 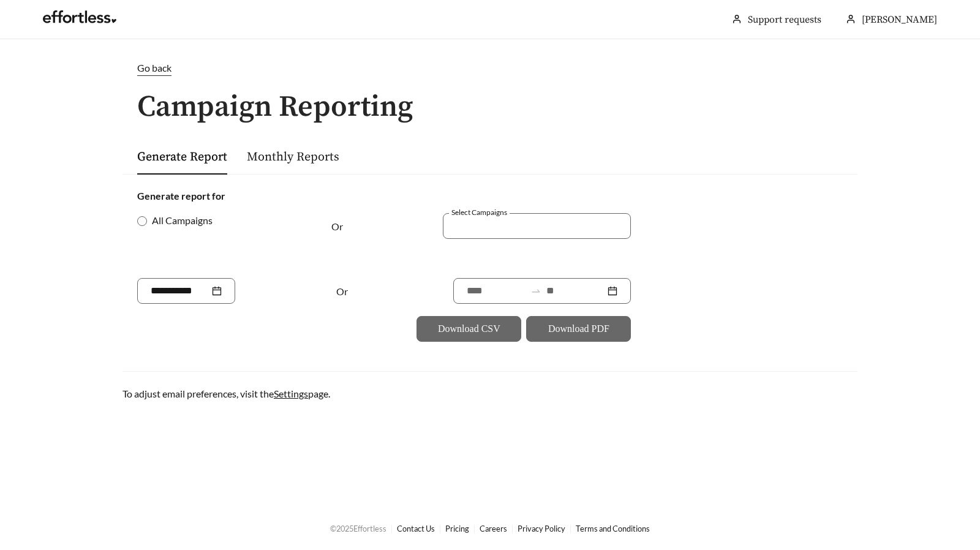 What do you see at coordinates (293, 157) in the screenshot?
I see `a: Monthly Reports` at bounding box center [293, 157].